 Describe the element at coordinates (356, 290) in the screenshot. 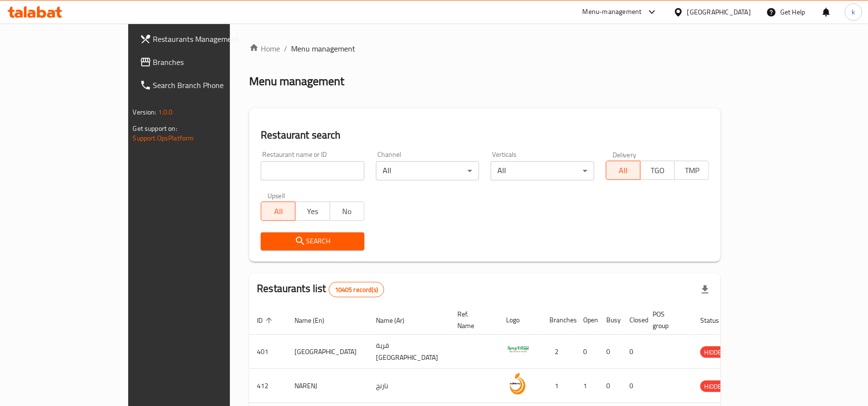

I see `span: 10405 record(s)` at that location.